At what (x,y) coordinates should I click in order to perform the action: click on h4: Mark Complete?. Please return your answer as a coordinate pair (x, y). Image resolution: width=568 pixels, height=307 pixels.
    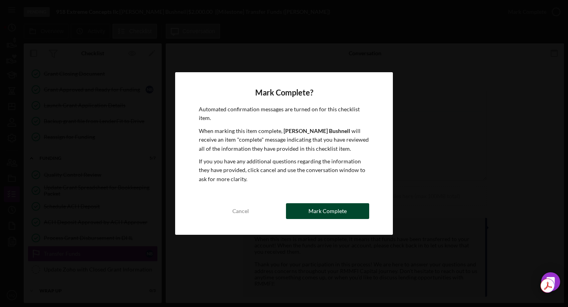
    Looking at the image, I should click on (284, 92).